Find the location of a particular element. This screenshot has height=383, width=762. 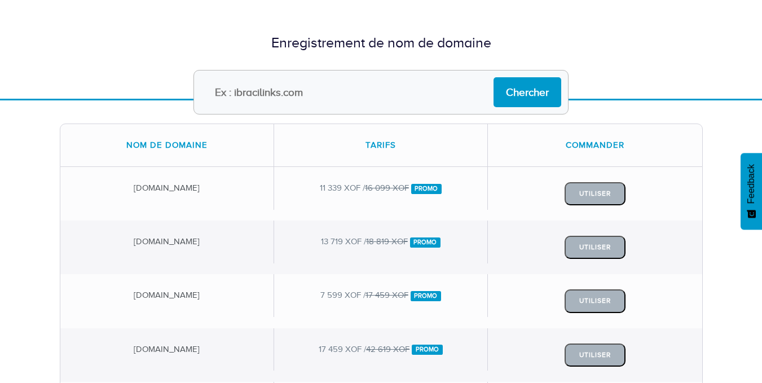

del: 17 459 XOF is located at coordinates (387, 295).